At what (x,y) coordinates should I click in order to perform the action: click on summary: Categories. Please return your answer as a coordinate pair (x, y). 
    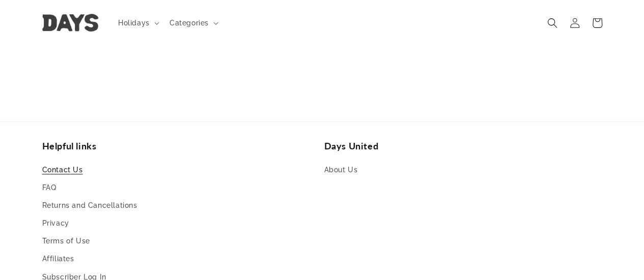
    Looking at the image, I should click on (193, 23).